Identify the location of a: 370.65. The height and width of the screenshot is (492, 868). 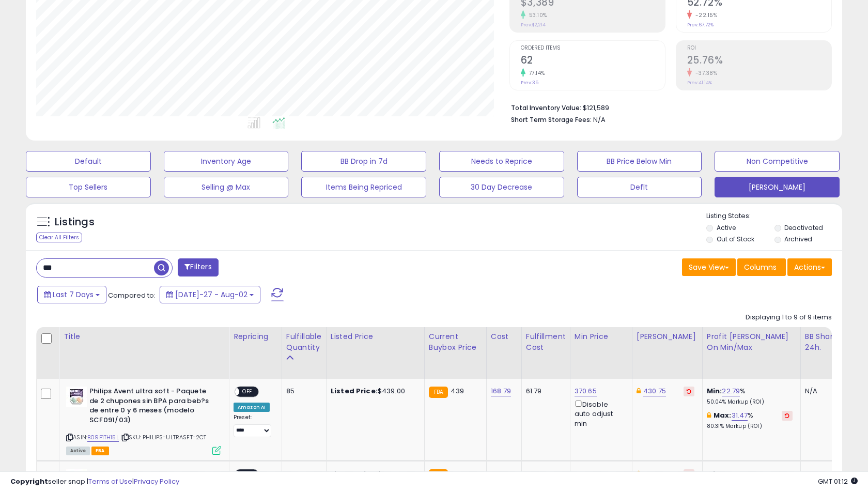
(586, 391).